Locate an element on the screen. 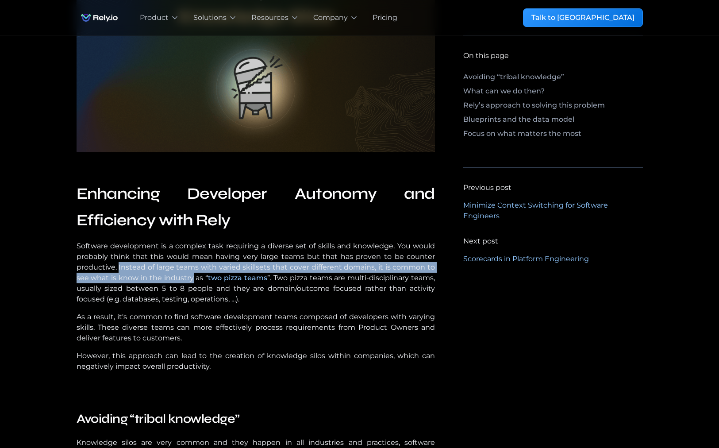 Image resolution: width=719 pixels, height=448 pixels. a: Avoiding “tribal knowledge” is located at coordinates (553, 79).